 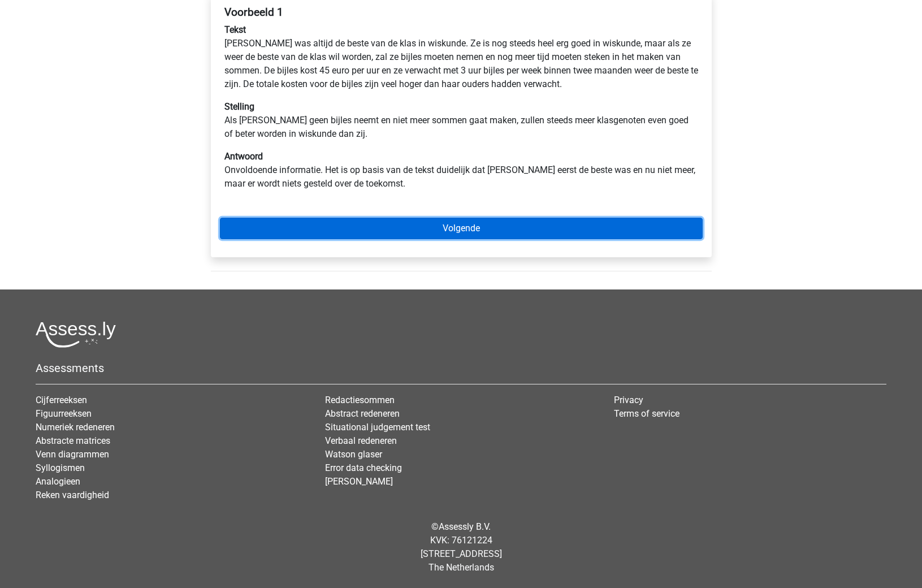 I want to click on a: Redactiesommen, so click(x=359, y=399).